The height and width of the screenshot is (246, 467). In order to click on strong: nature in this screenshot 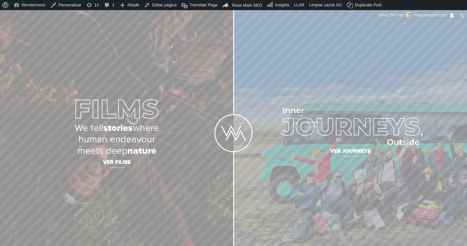, I will do `click(142, 151)`.